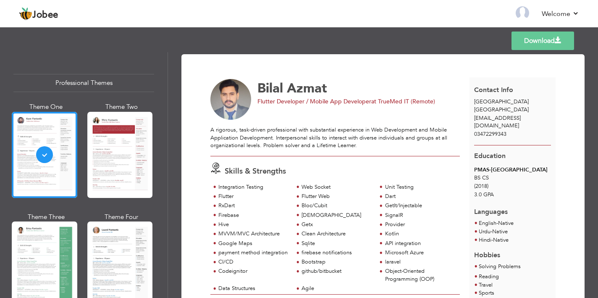 Image resolution: width=598 pixels, height=298 pixels. I want to click on span: BS CS, so click(481, 178).